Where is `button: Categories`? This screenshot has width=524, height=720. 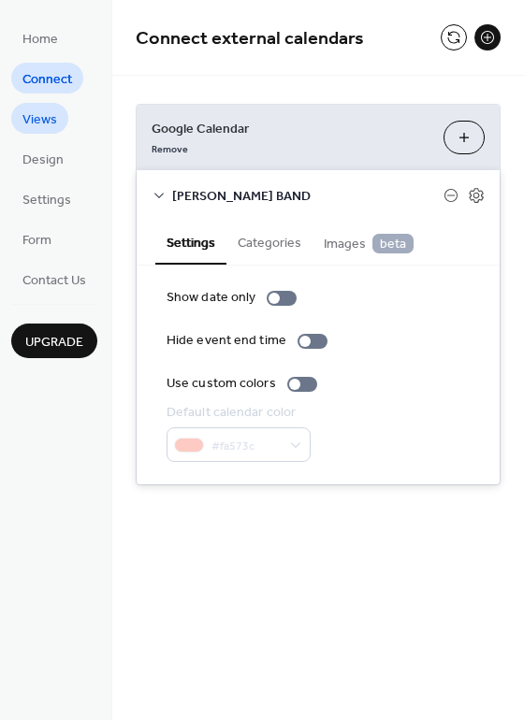 button: Categories is located at coordinates (269, 241).